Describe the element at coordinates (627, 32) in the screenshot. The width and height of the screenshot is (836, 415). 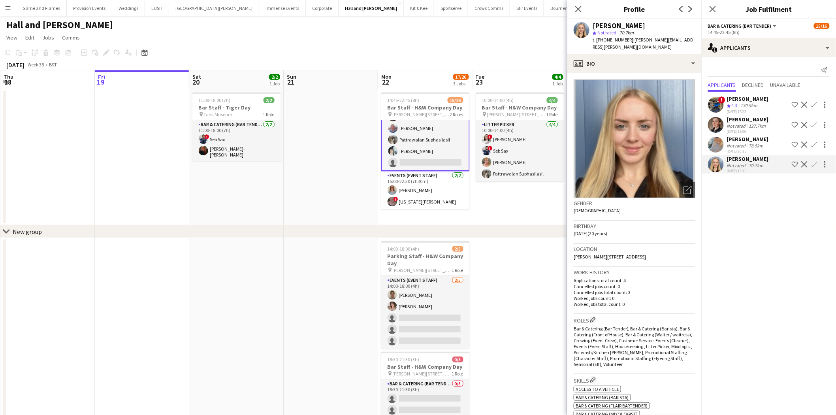
I see `span: 70.7km` at that location.